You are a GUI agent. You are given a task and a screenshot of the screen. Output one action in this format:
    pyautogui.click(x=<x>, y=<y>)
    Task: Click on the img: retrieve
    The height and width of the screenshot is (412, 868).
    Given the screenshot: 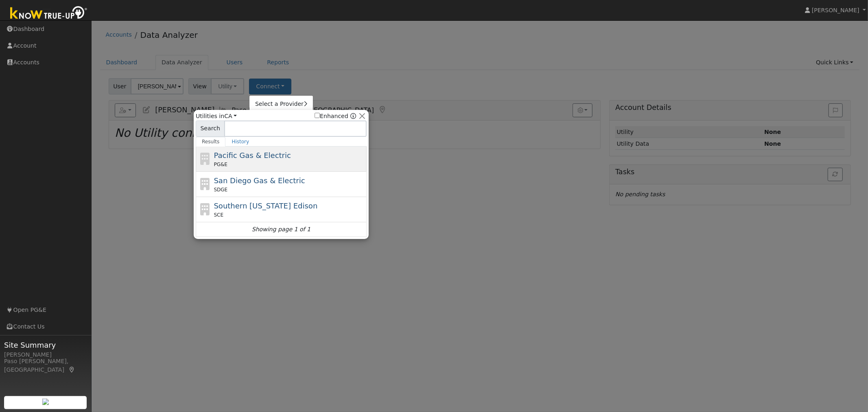 What is the action you would take?
    pyautogui.click(x=46, y=402)
    